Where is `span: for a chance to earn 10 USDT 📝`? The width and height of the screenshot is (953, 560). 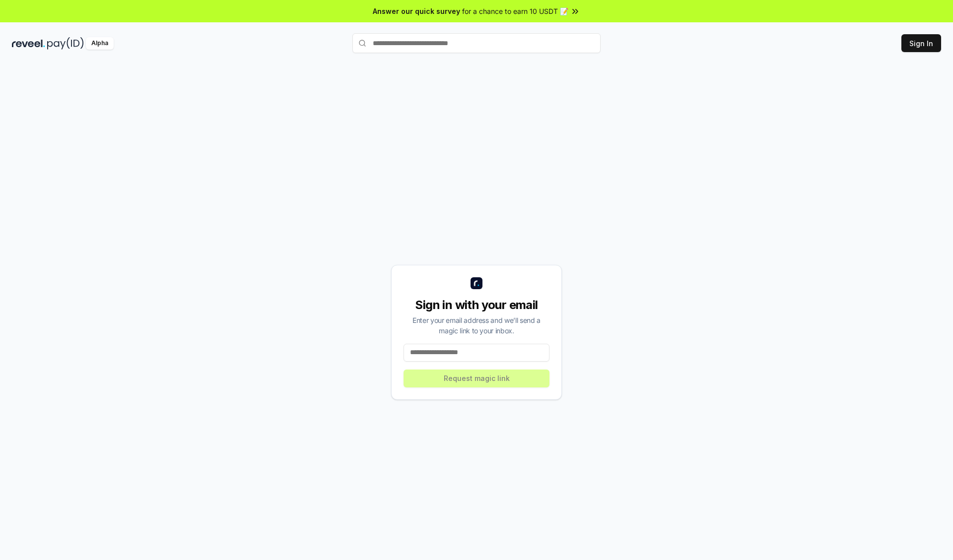
span: for a chance to earn 10 USDT 📝 is located at coordinates (515, 11).